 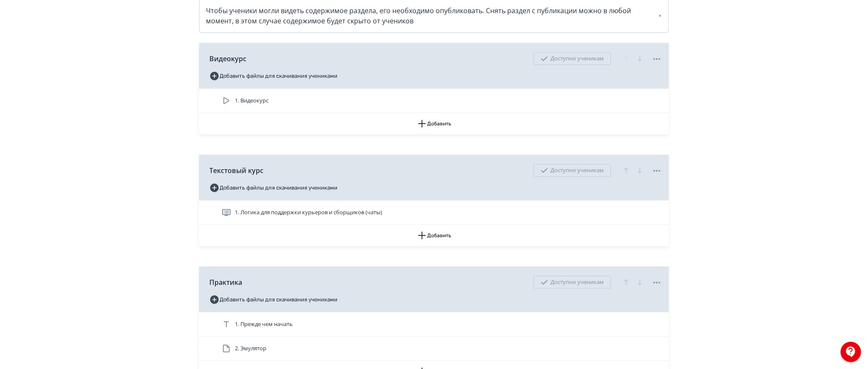 I want to click on span: 1. Прежде чем начать, so click(x=264, y=324).